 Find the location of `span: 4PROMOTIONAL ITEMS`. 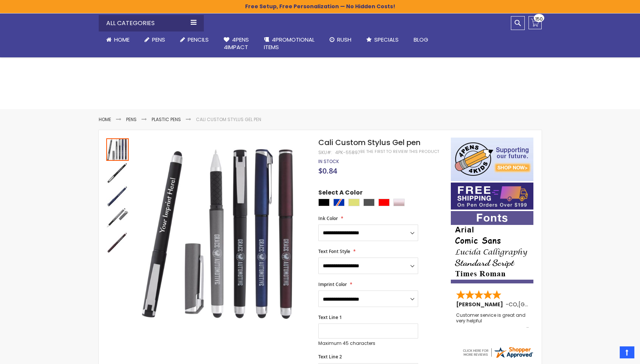

span: 4PROMOTIONAL ITEMS is located at coordinates (289, 43).